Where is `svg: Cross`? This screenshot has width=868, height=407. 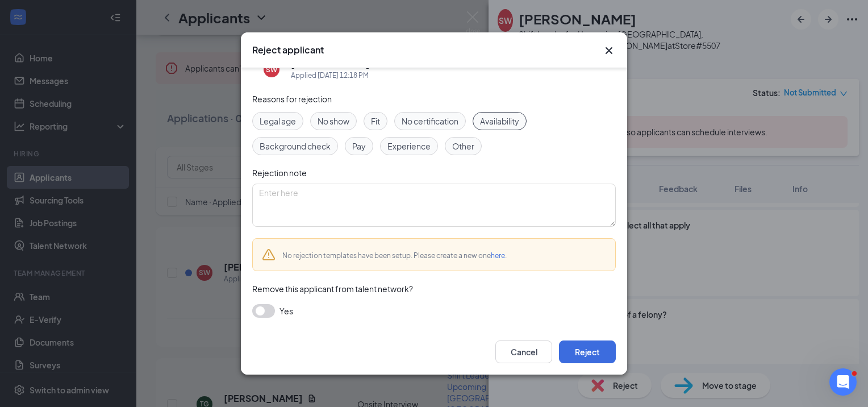
svg: Cross is located at coordinates (609, 50).